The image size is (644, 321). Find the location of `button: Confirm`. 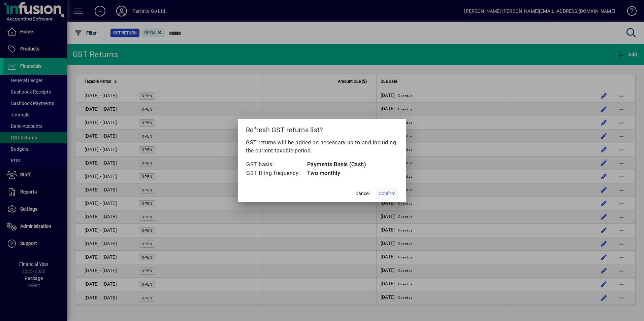

button: Confirm is located at coordinates (387, 194).